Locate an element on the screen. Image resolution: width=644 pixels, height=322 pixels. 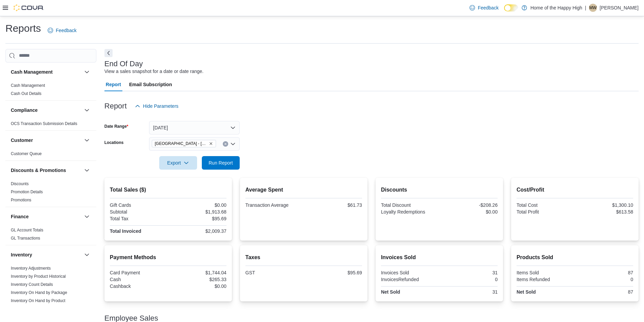
button: Customer is located at coordinates (46, 140).